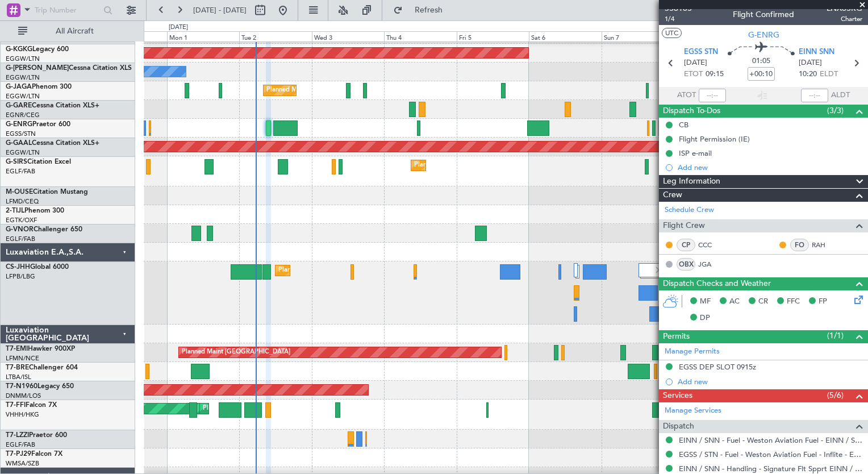  What do you see at coordinates (735, 302) in the screenshot?
I see `span: AC` at bounding box center [735, 302].